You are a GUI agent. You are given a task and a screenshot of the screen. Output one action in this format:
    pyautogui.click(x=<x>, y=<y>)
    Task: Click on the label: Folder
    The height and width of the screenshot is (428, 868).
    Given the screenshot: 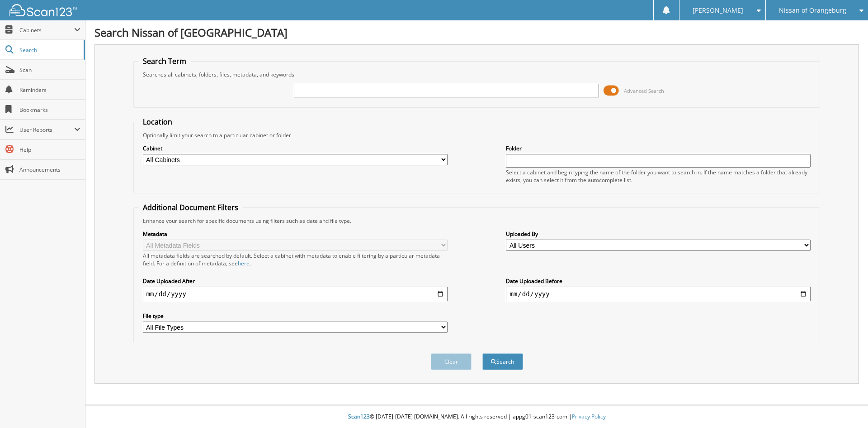 What is the action you would take?
    pyautogui.click(x=658, y=148)
    